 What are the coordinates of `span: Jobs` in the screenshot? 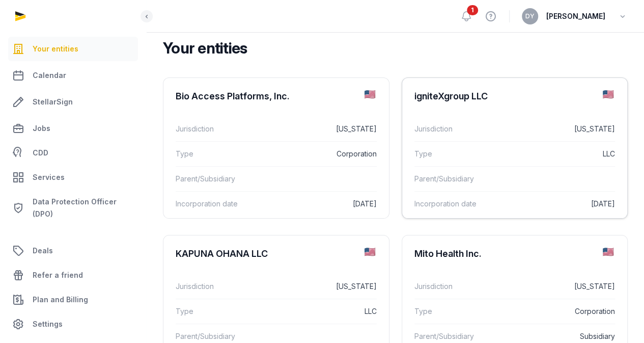 It's located at (41, 128).